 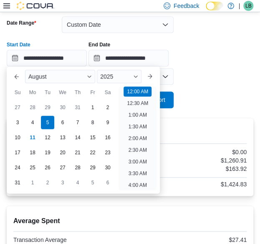 What do you see at coordinates (63, 92) in the screenshot?
I see `div: We` at bounding box center [63, 92].